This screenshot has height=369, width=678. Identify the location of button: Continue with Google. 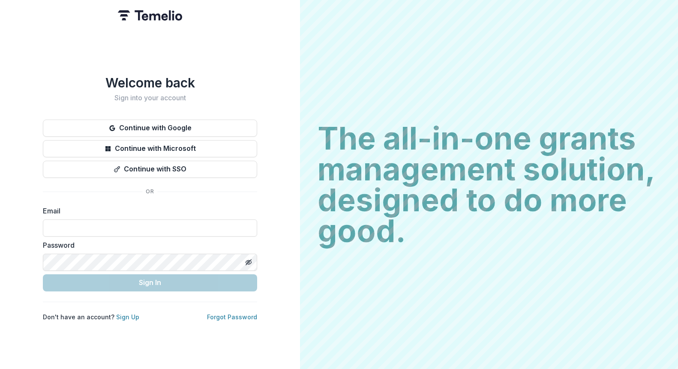
(150, 128).